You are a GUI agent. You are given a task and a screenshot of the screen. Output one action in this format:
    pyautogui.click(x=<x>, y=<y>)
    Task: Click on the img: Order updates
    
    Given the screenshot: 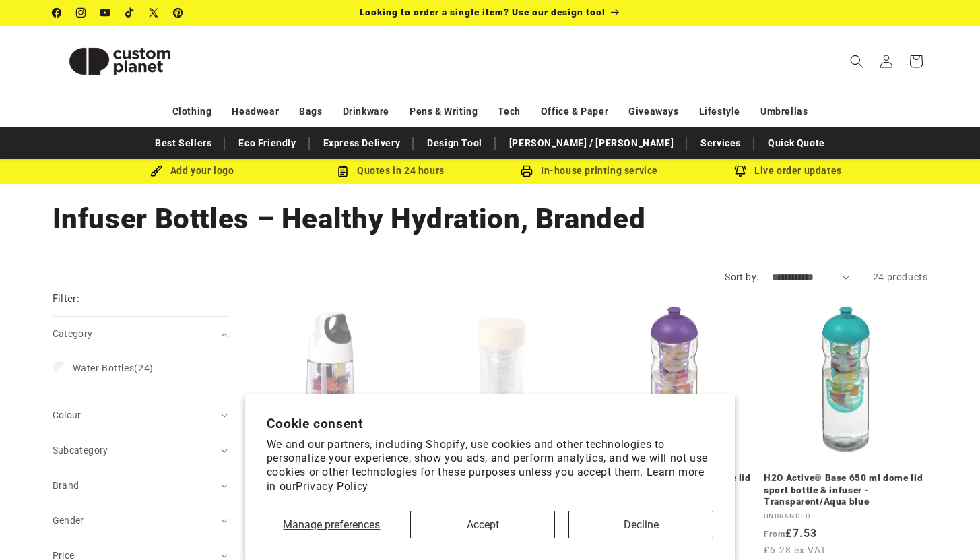 What is the action you would take?
    pyautogui.click(x=740, y=171)
    